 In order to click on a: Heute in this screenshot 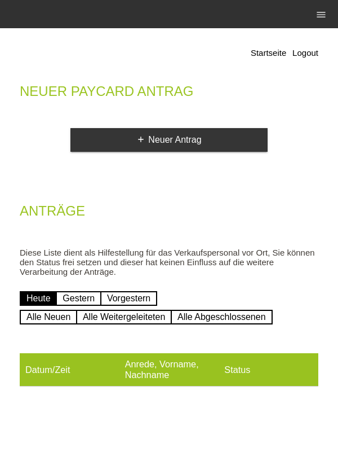, I will do `click(38, 298)`.